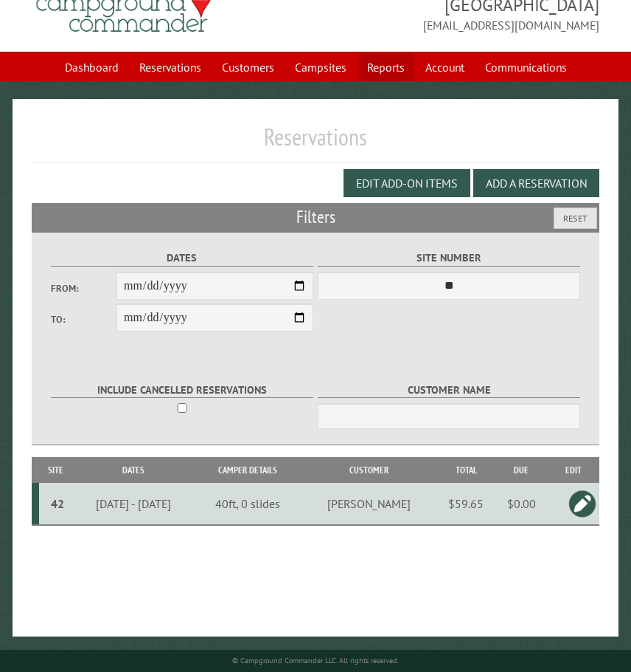 The image size is (631, 672). What do you see at coordinates (183, 258) in the screenshot?
I see `label: Dates` at bounding box center [183, 258].